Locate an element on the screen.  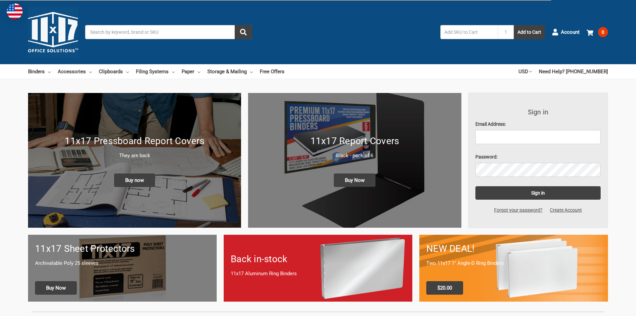
img: New 11x17 Pressboard Binders is located at coordinates (135, 160).